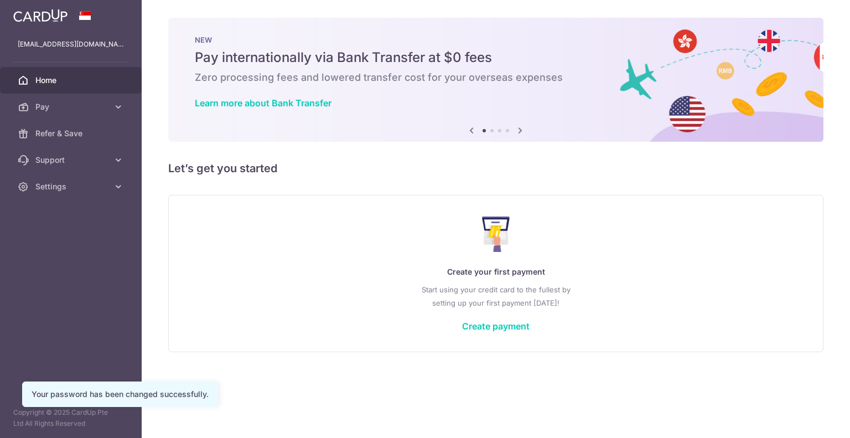 This screenshot has width=850, height=438. What do you see at coordinates (40, 15) in the screenshot?
I see `img: CardUp` at bounding box center [40, 15].